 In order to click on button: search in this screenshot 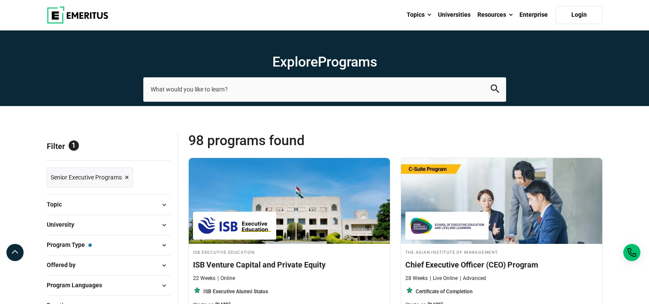, I will do `click(495, 89)`.